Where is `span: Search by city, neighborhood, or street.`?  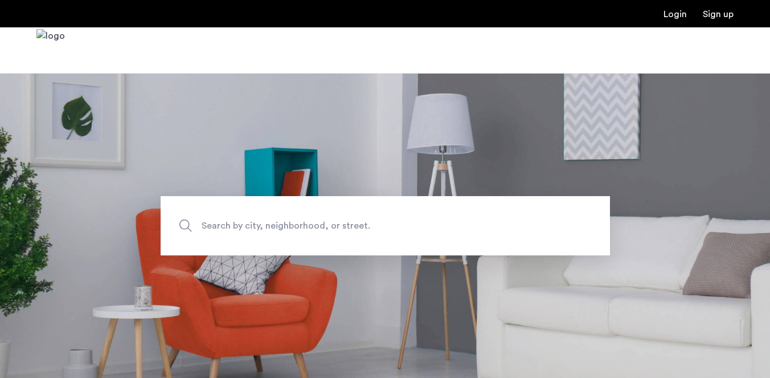 span: Search by city, neighborhood, or street. is located at coordinates (359, 225).